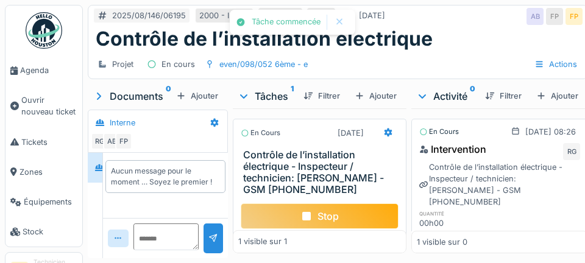  I want to click on div: 1 visible sur 1, so click(262, 242).